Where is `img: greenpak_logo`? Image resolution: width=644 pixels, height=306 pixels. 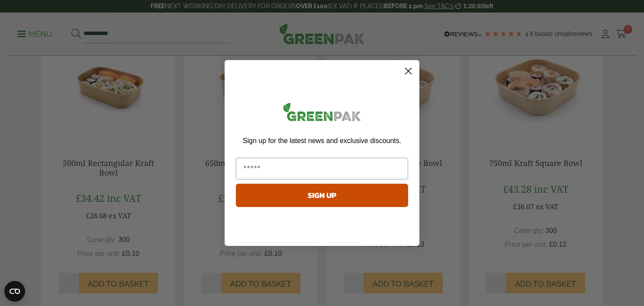 img: greenpak_logo is located at coordinates (322, 114).